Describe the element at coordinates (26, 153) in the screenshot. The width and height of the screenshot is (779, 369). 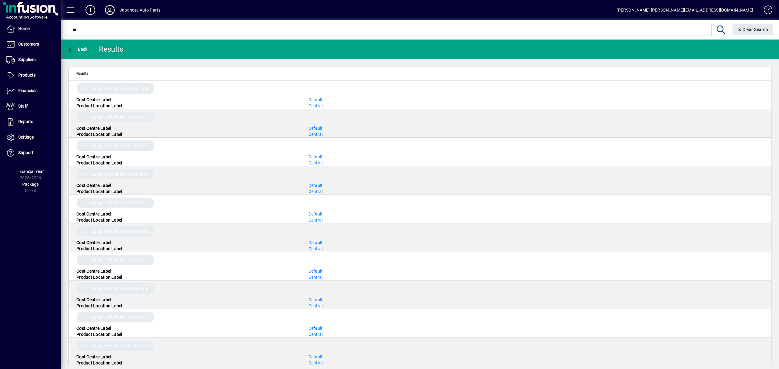
I see `span: Support` at that location.